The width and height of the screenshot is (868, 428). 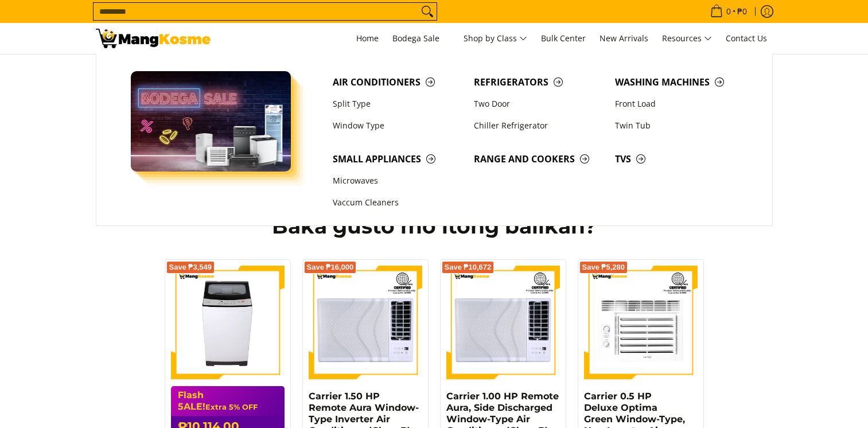 What do you see at coordinates (398, 82) in the screenshot?
I see `a: Air Conditioners` at bounding box center [398, 82].